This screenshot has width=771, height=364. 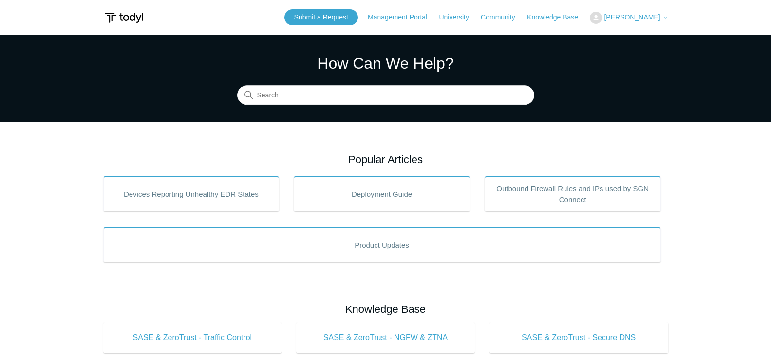 I want to click on h2: Popular Articles, so click(x=386, y=159).